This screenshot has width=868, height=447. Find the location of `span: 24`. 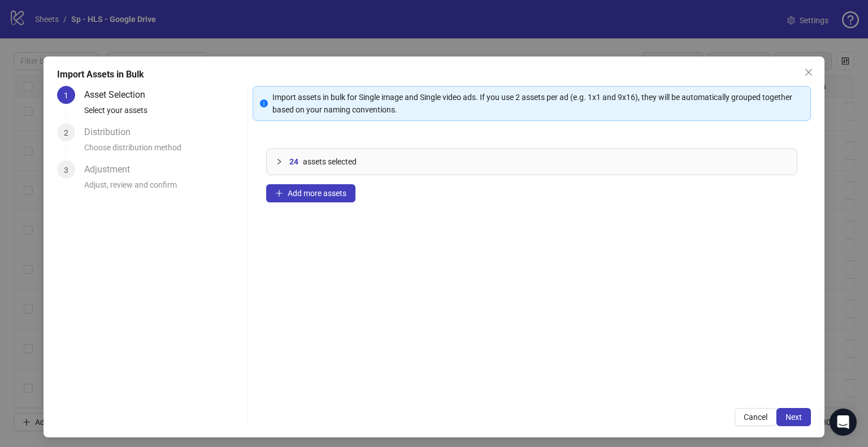

span: 24 is located at coordinates (294, 162).